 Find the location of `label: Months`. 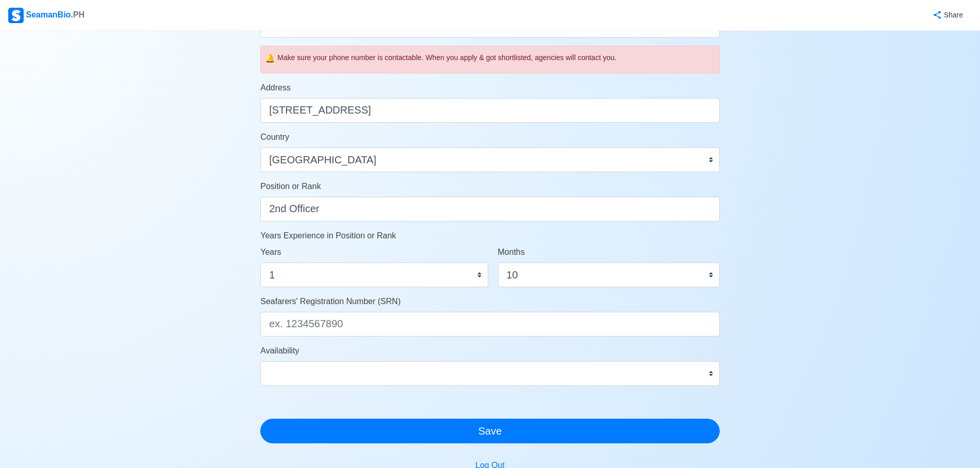

label: Months is located at coordinates (512, 252).